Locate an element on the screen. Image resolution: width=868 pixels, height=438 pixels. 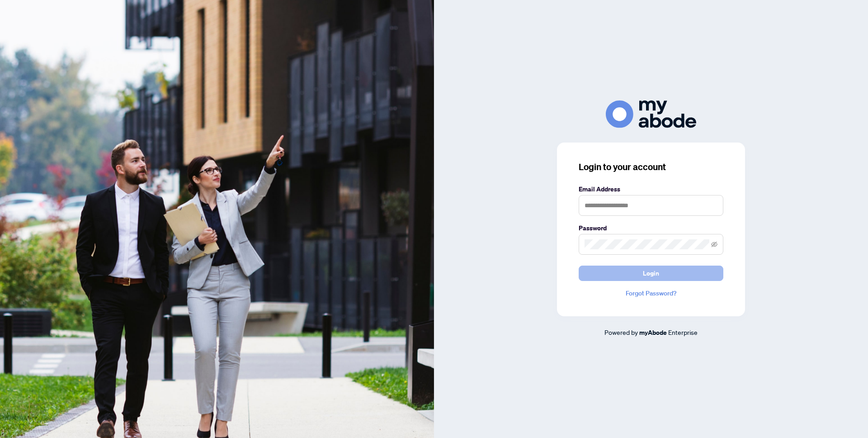
label: Password is located at coordinates (651, 228).